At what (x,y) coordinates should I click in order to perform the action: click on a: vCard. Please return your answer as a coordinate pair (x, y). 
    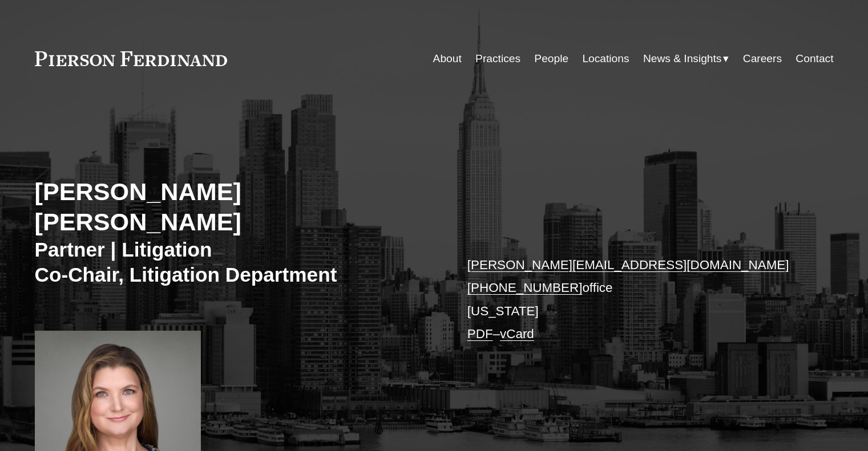
    Looking at the image, I should click on (517, 333).